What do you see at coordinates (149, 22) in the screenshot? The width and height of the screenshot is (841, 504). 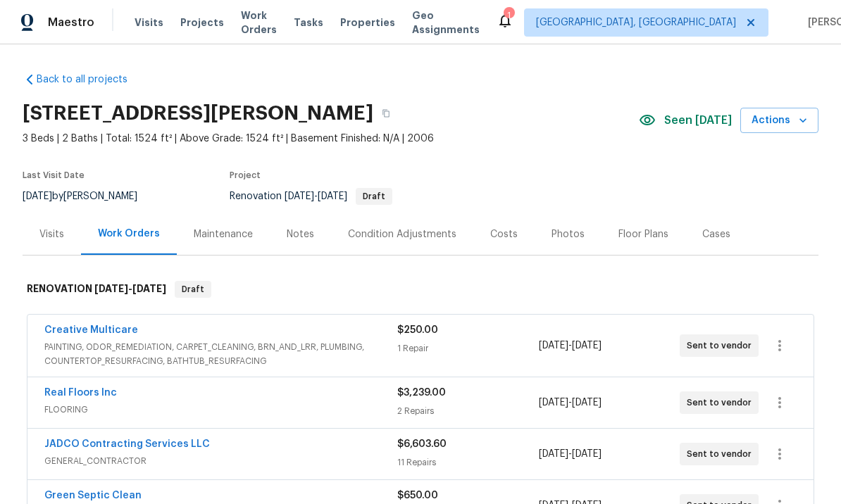 I see `span: Visits` at bounding box center [149, 22].